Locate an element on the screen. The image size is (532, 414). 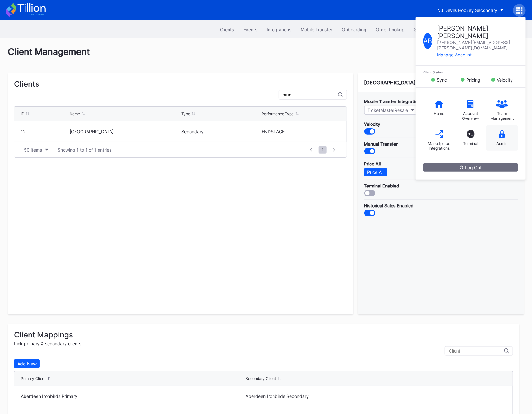
div: Secondary Client is located at coordinates (261, 379).